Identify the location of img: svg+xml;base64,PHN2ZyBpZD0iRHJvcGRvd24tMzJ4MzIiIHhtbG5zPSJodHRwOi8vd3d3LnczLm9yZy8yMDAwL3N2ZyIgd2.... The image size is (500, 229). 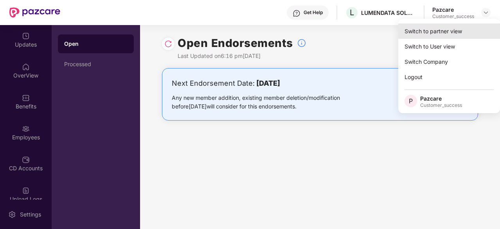
(486, 13).